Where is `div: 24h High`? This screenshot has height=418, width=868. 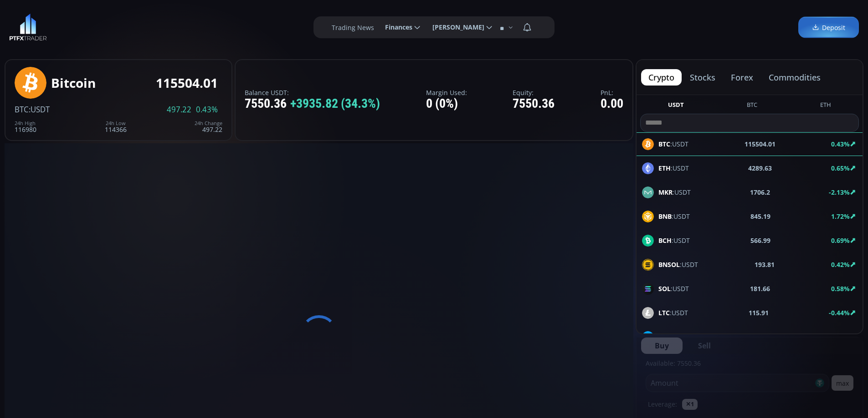 div: 24h High is located at coordinates (26, 123).